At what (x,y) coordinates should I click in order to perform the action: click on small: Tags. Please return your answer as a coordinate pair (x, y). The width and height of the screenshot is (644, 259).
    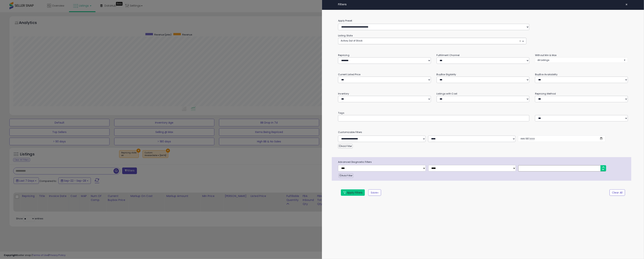
    Looking at the image, I should click on (483, 113).